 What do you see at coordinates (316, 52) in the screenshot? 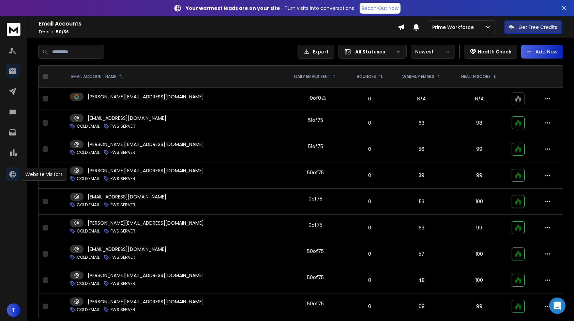
I see `button: Export` at bounding box center [316, 52].